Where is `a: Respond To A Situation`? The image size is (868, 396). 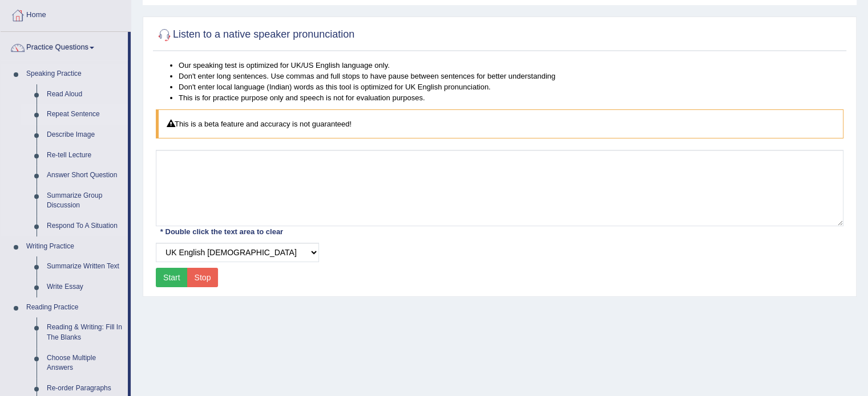
a: Respond To A Situation is located at coordinates (84, 227).